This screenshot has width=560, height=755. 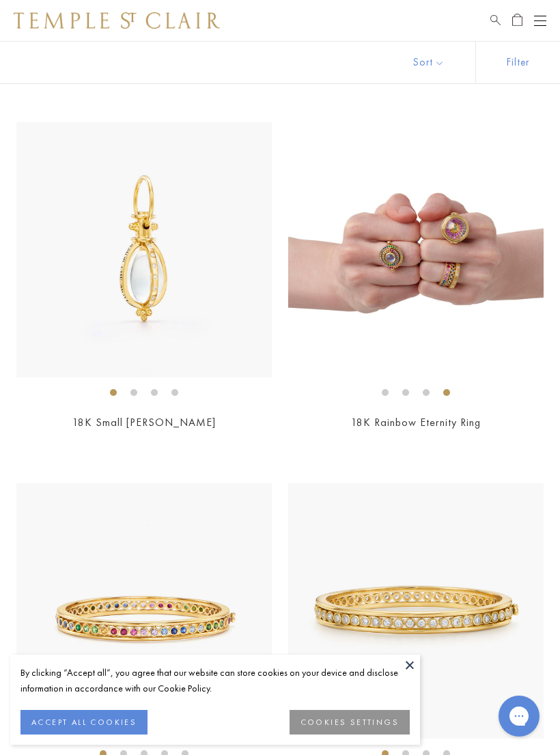 What do you see at coordinates (28, 26) in the screenshot?
I see `button: Gorgias live chat` at bounding box center [28, 26].